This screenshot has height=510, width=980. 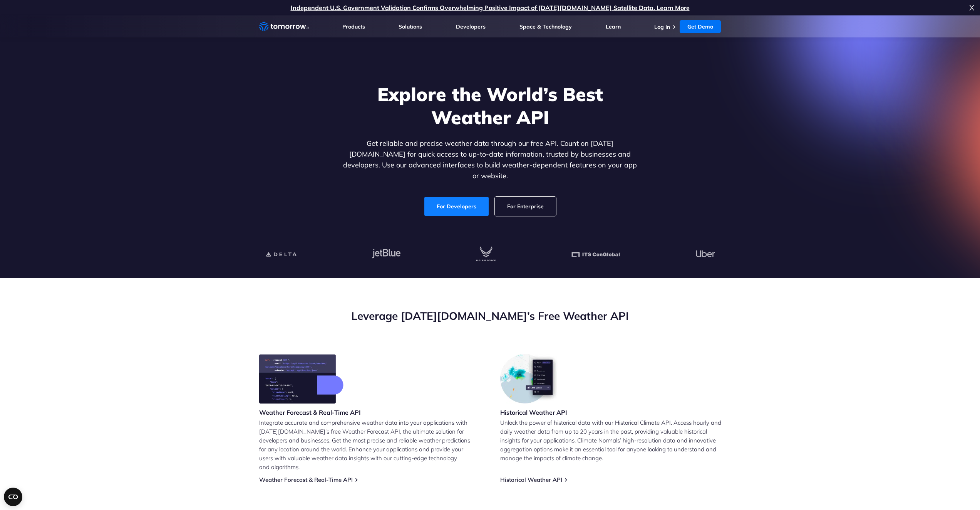 What do you see at coordinates (13, 497) in the screenshot?
I see `button: Open CMP widget` at bounding box center [13, 497].